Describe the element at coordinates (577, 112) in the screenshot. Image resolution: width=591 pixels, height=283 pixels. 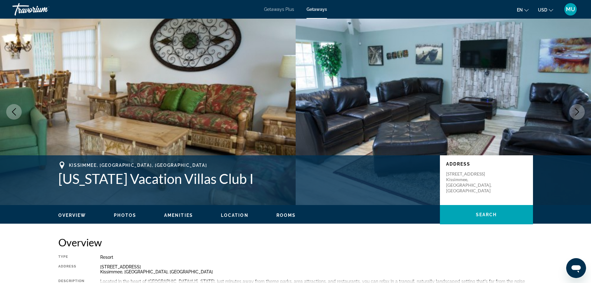
I see `button: Next image` at that location.